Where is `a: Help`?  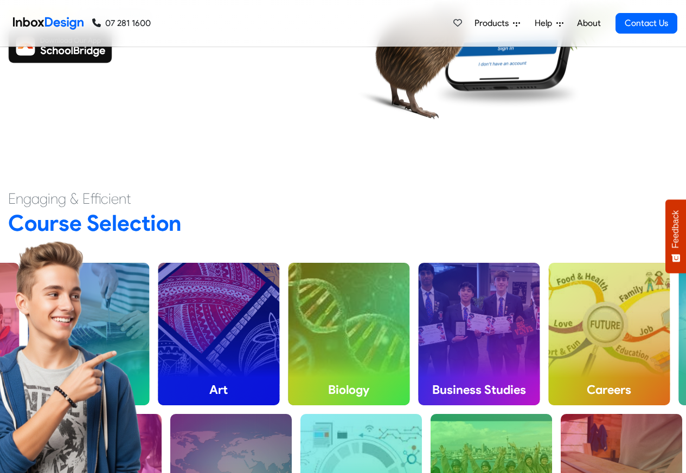
a: Help is located at coordinates (549, 23).